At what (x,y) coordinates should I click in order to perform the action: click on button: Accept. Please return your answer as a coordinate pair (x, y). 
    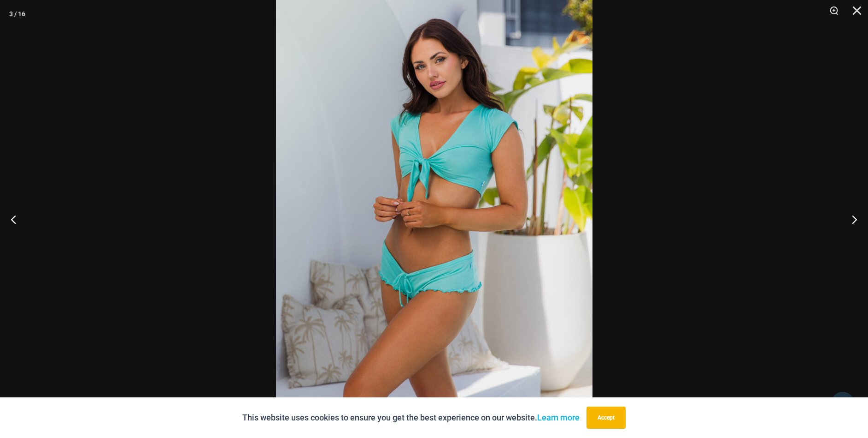
    Looking at the image, I should click on (606, 418).